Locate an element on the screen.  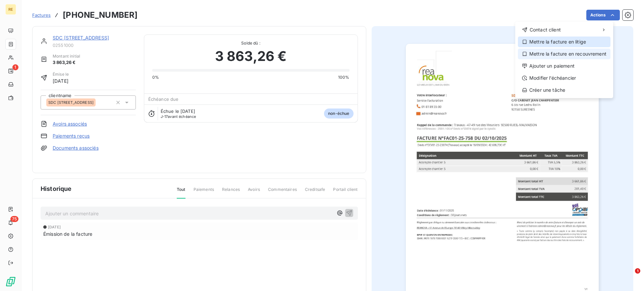
div: Ajouter un paiement is located at coordinates (564, 66).